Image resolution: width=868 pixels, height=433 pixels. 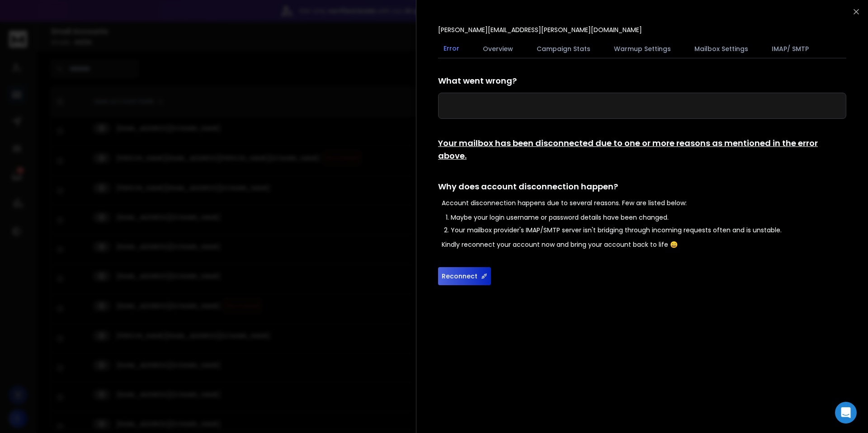 What do you see at coordinates (648, 230) in the screenshot?
I see `li: Your mailbox provider's IMAP/SMTP server isn't bridging through incoming requests often and is un...` at bounding box center [648, 230].